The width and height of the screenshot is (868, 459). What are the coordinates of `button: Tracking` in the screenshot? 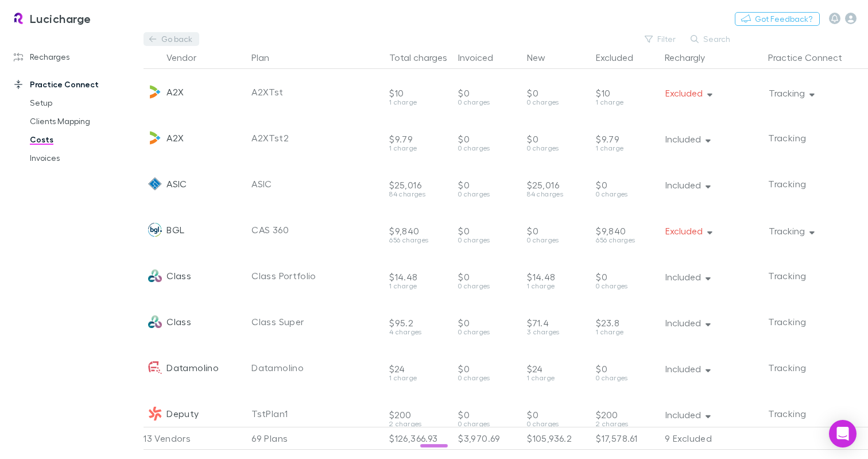 It's located at (791, 231).